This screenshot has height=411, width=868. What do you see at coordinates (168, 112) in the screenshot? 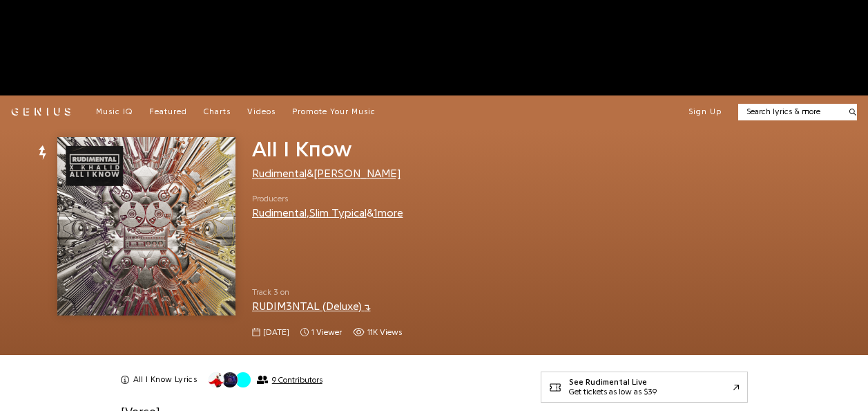
I see `a: Featured` at bounding box center [168, 112].